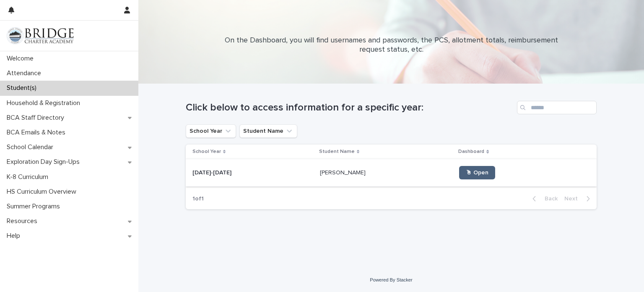 The height and width of the screenshot is (292, 644). What do you see at coordinates (23, 221) in the screenshot?
I see `p: Resources` at bounding box center [23, 221].